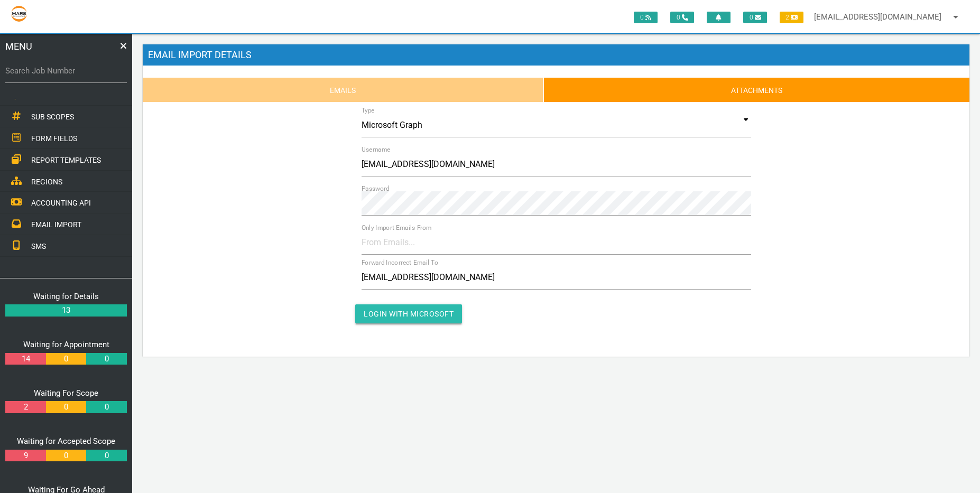 The image size is (980, 493). What do you see at coordinates (343, 90) in the screenshot?
I see `a: Emails` at bounding box center [343, 90].